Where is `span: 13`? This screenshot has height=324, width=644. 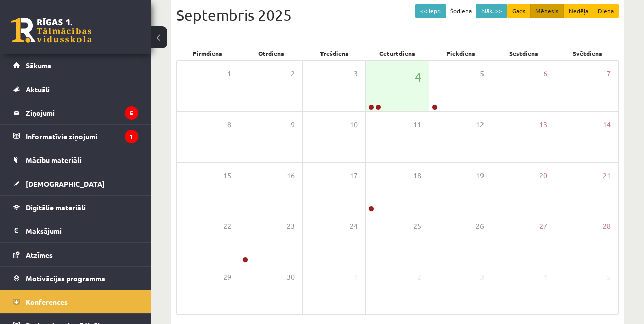
span: 13 is located at coordinates (544, 125).